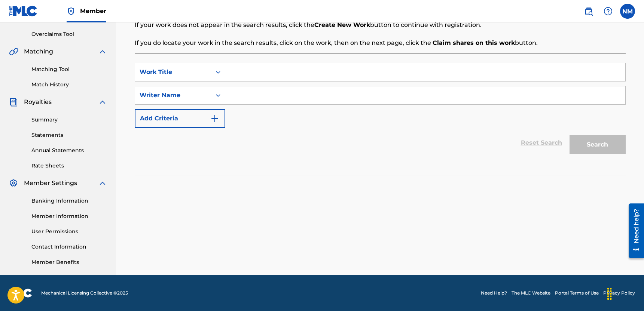 This screenshot has width=644, height=311. I want to click on img: MLC Logo, so click(23, 11).